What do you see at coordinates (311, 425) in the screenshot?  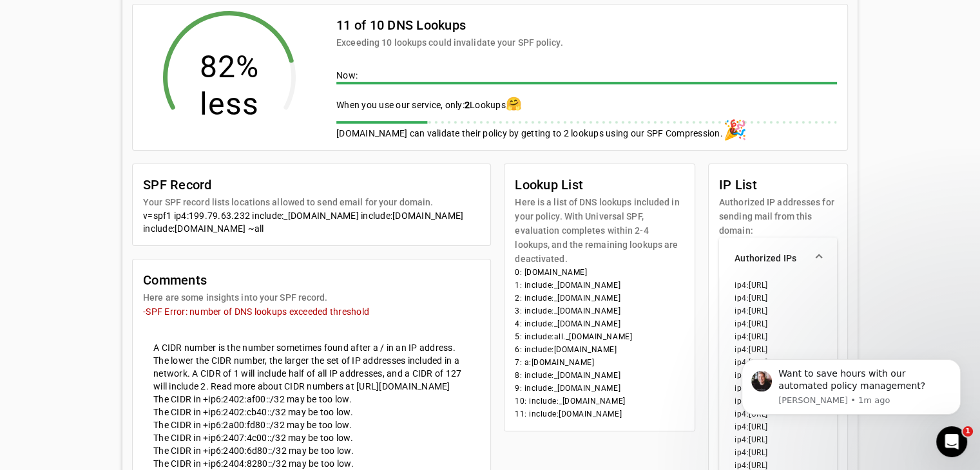 I see `mat-card-content: The CIDR in +ip6:2a00:fd80::/32 may be too low.` at bounding box center [311, 425].